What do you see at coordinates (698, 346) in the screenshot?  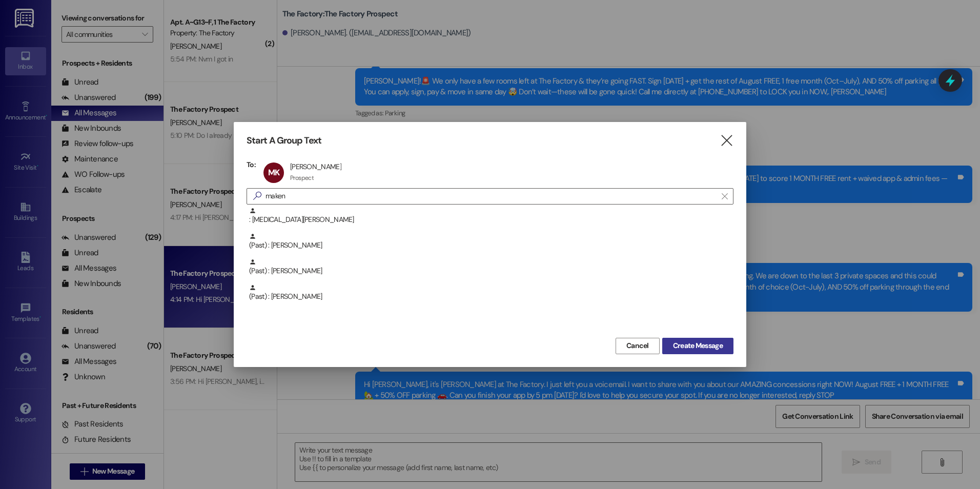 I see `span: Create Message` at bounding box center [698, 346].